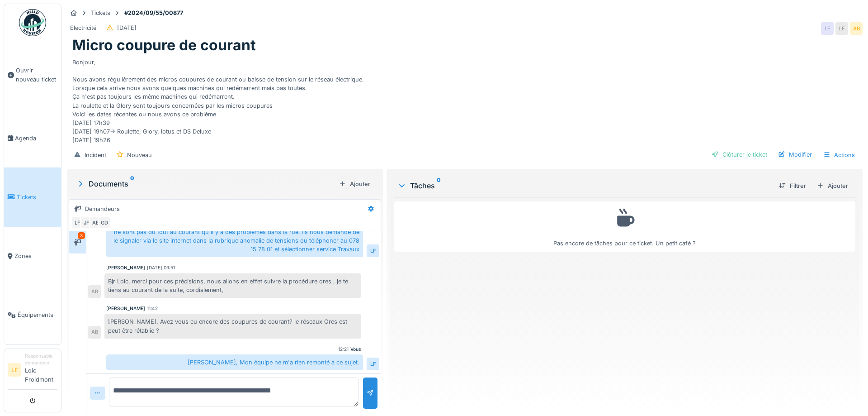 The height and width of the screenshot is (416, 868). What do you see at coordinates (14, 369) in the screenshot?
I see `li: LF` at bounding box center [14, 369].